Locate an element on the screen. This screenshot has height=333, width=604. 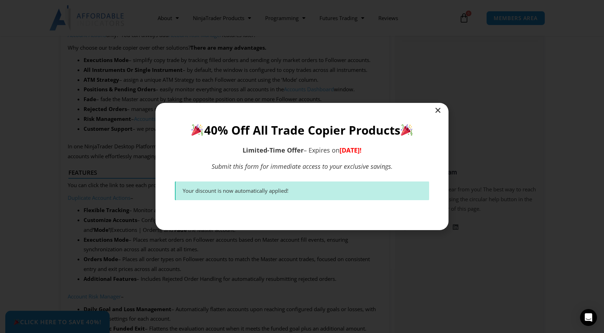
em: Submit this form for immediate access to your exclusive savings. is located at coordinates (302, 166).